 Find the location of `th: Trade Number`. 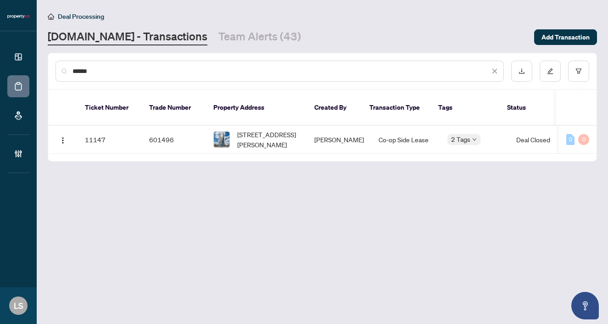

th: Trade Number is located at coordinates (174, 108).